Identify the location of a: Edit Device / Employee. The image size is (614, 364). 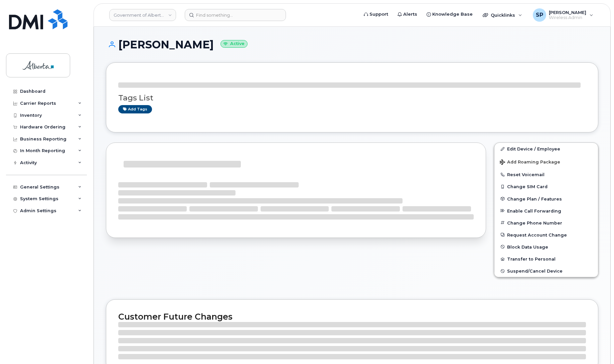
(546, 149).